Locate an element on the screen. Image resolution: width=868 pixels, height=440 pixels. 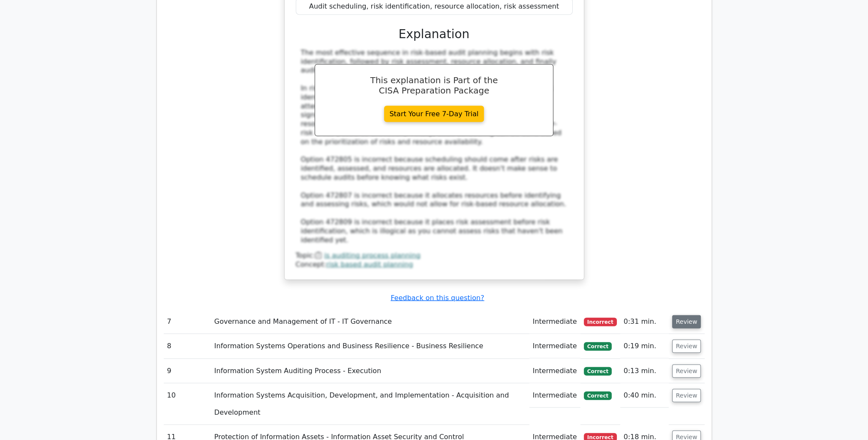
td: 0:13 min. is located at coordinates (644, 371).